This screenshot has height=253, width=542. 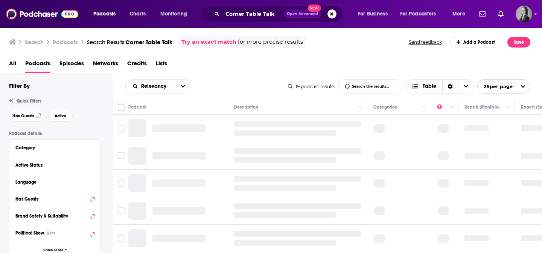 What do you see at coordinates (519, 42) in the screenshot?
I see `button: Save` at bounding box center [519, 42].